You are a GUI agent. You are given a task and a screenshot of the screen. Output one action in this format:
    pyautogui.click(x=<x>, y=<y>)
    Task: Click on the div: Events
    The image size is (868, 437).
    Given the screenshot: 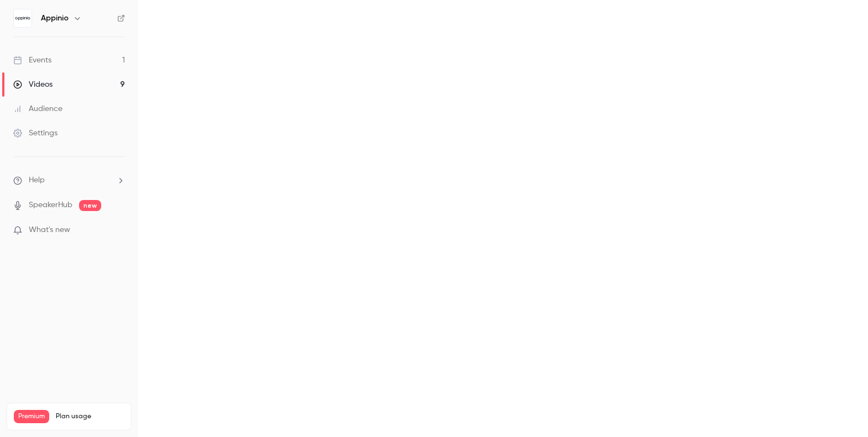 What is the action you would take?
    pyautogui.click(x=32, y=61)
    